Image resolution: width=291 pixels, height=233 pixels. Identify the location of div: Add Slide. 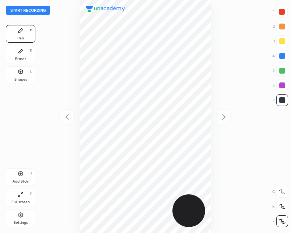
(21, 181).